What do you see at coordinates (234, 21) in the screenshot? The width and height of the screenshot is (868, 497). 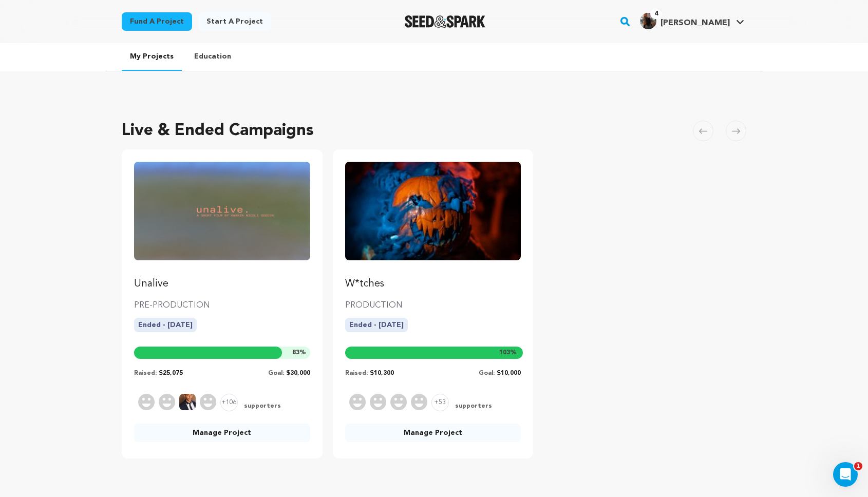 I see `a: Start a project` at bounding box center [234, 21].